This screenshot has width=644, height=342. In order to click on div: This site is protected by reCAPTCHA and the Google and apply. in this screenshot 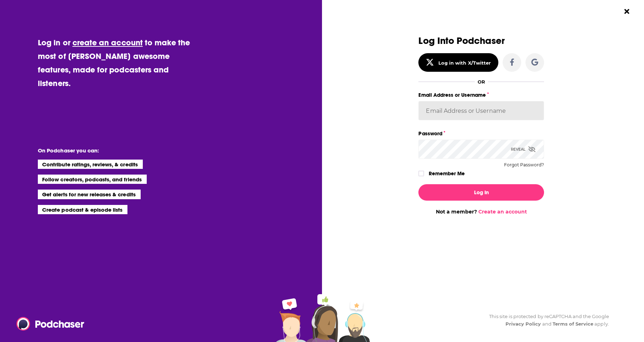, I will do `click(546, 320)`.